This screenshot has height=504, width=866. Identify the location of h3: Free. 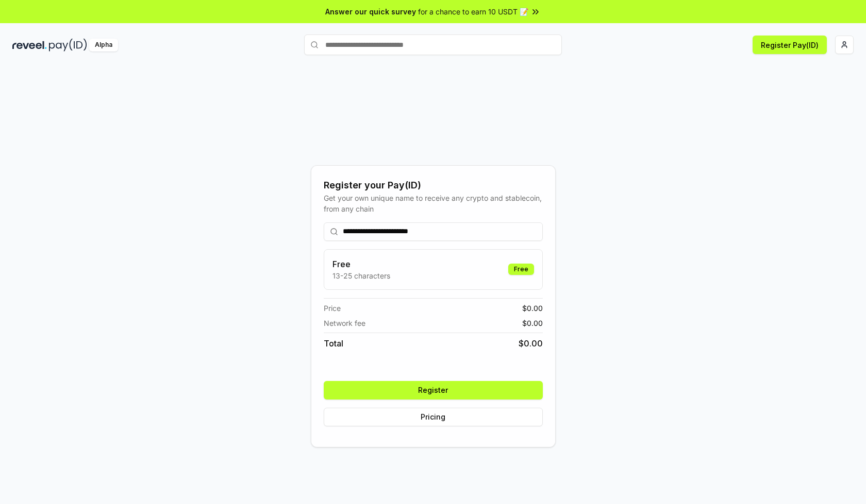
(362, 264).